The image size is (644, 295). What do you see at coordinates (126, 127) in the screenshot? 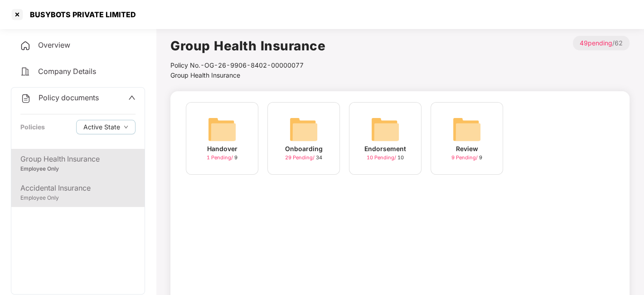
I see `span: down` at bounding box center [126, 127].